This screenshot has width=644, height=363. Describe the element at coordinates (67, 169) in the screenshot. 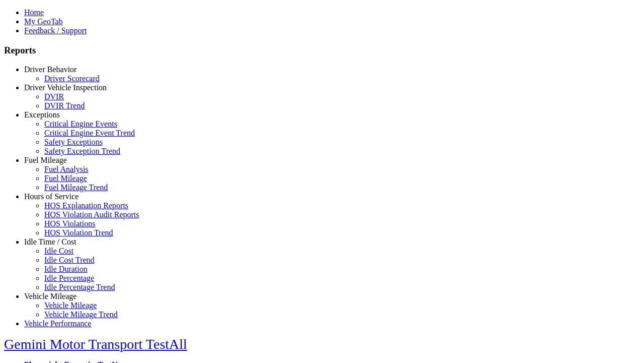

I see `a: Fuel Analysis` at that location.